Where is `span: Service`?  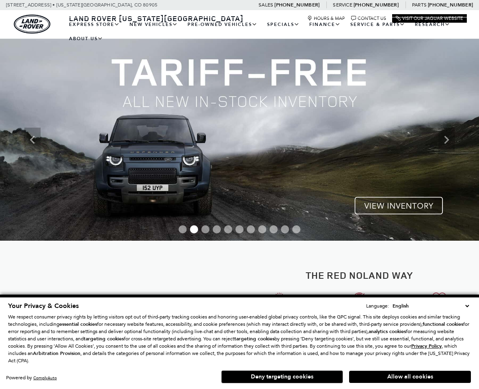 span: Service is located at coordinates (342, 5).